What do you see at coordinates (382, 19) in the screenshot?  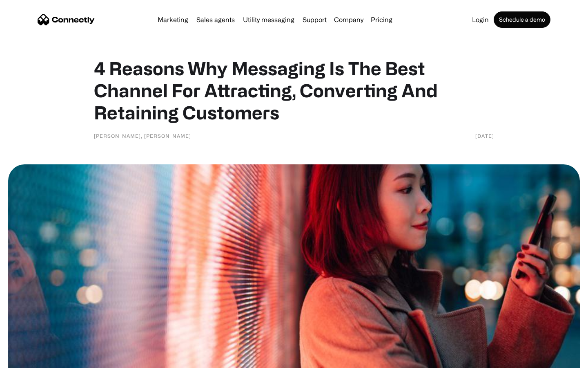 I see `a: Pricing` at bounding box center [382, 19].